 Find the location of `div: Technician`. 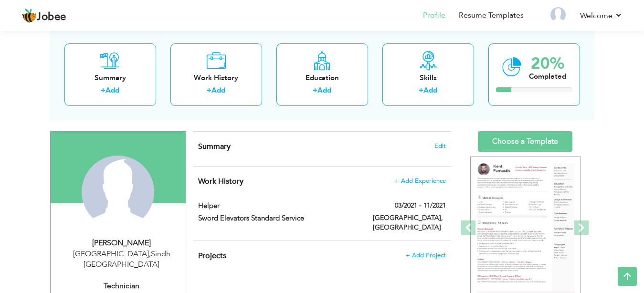

div: Technician is located at coordinates (122, 285).